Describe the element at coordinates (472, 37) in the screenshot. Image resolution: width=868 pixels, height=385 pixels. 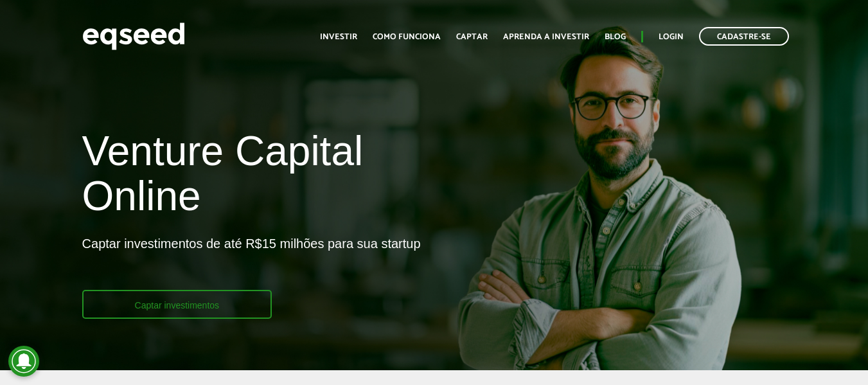
I see `a: Captar` at that location.